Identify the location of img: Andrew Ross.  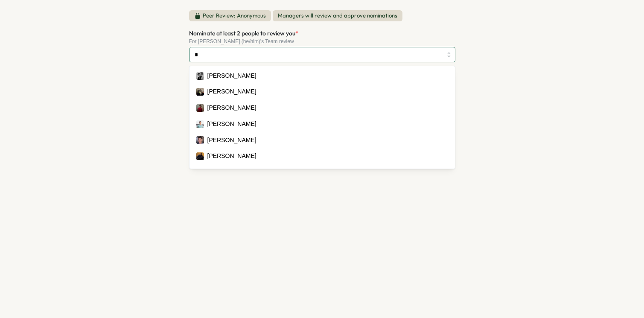
(200, 140).